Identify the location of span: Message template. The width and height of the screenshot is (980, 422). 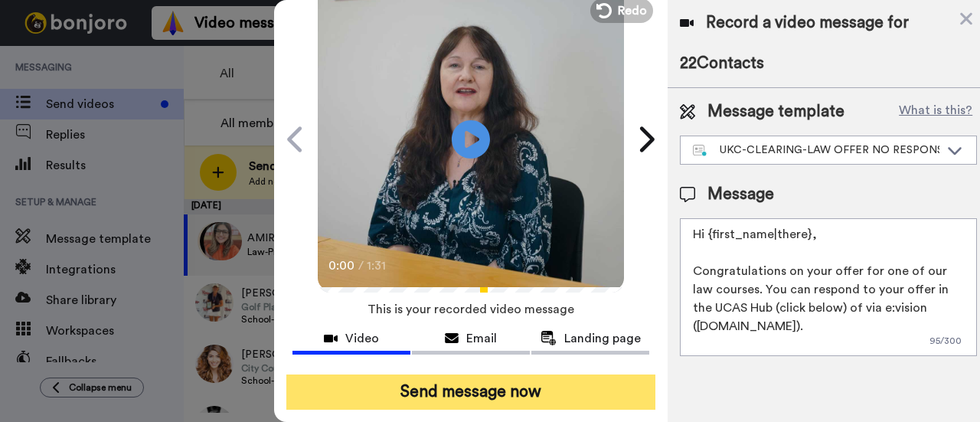
(775, 112).